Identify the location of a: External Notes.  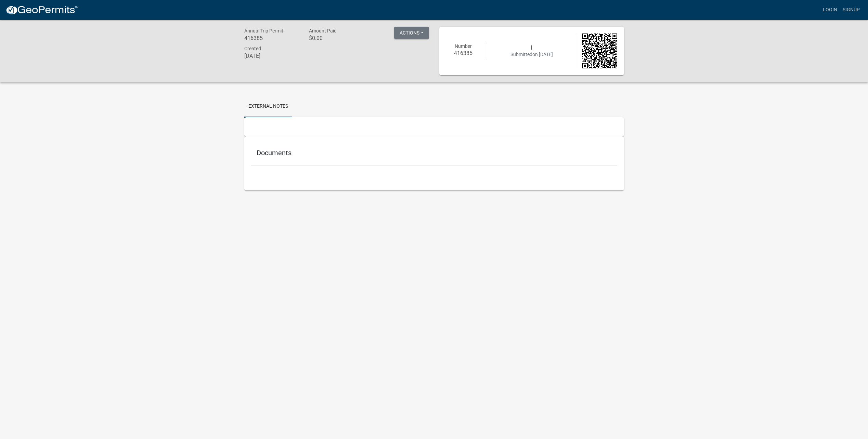
(268, 107).